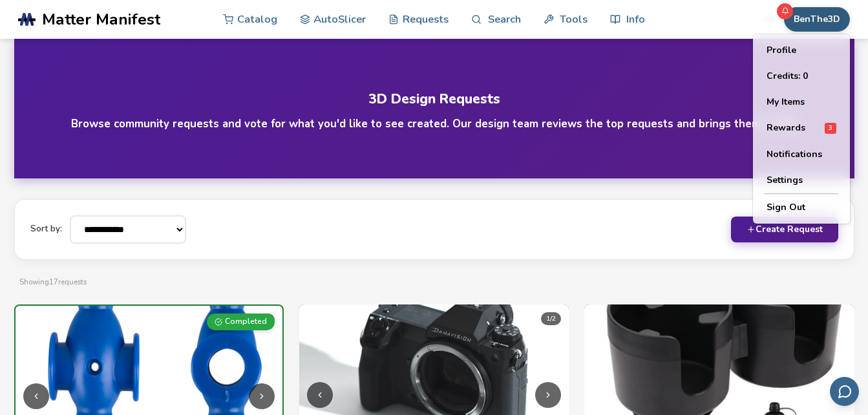 This screenshot has height=415, width=868. I want to click on h4: Browse community requests and vote for what you'd like to see created. Our design team reviews th..., so click(434, 124).